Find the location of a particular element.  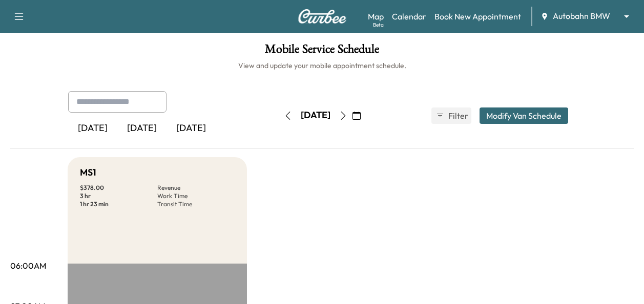

p: 1 hr 23 min is located at coordinates (118, 204).